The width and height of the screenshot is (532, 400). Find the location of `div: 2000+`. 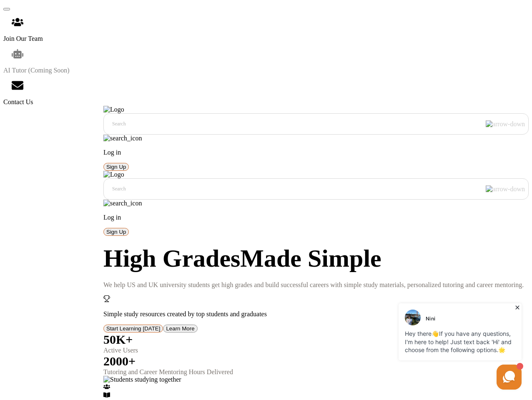

div: 2000+ is located at coordinates (316, 361).